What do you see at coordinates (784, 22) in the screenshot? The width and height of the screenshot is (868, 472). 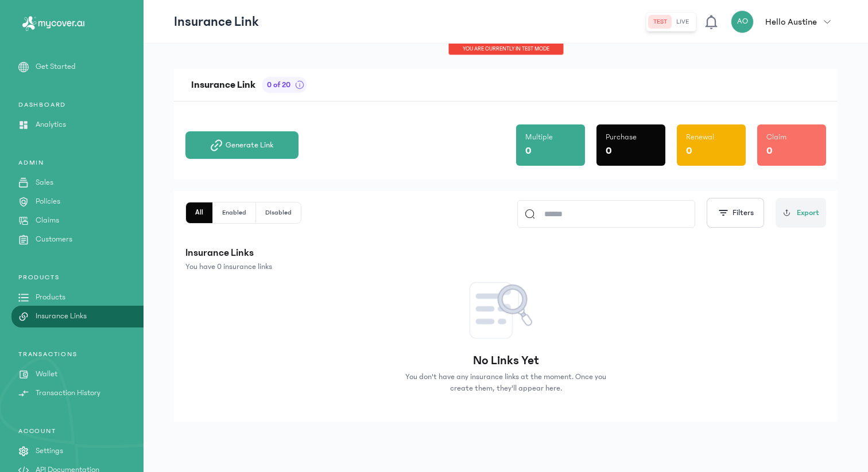 I see `button: AOHello Austine` at bounding box center [784, 22].